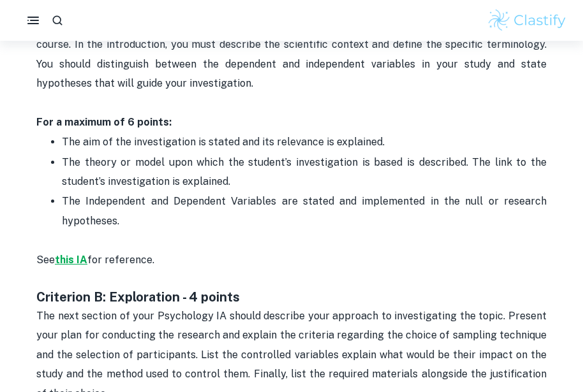 This screenshot has width=583, height=392. I want to click on img: Clastify logo, so click(527, 20).